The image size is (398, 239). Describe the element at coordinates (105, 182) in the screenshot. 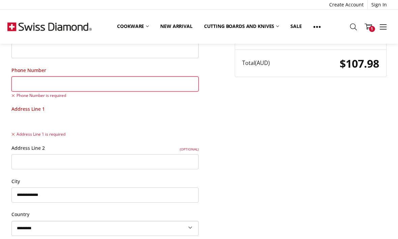

I see `label: City` at that location.